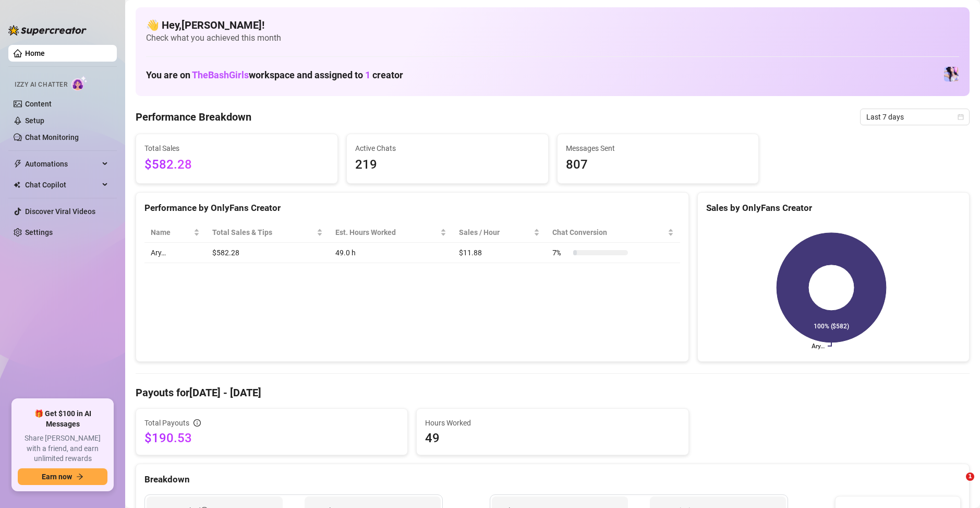  What do you see at coordinates (552, 438) in the screenshot?
I see `span: 49` at bounding box center [552, 438].